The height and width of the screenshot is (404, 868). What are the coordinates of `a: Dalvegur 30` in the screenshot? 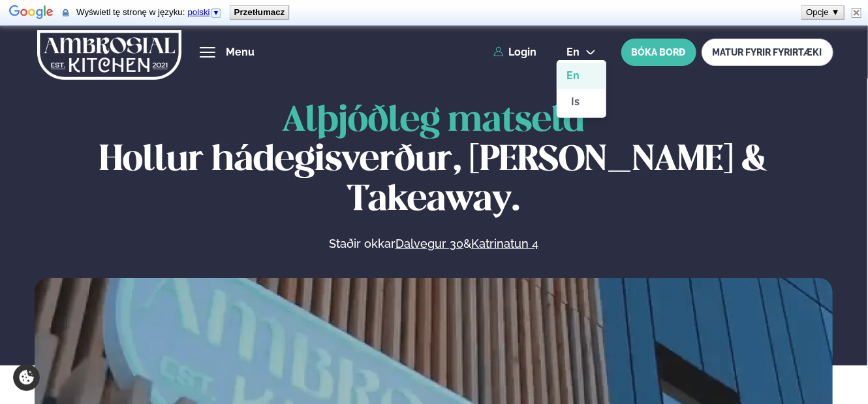 It's located at (429, 243).